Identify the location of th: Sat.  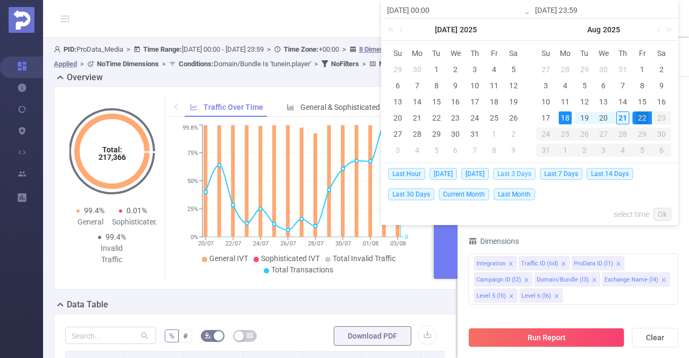
(514, 53).